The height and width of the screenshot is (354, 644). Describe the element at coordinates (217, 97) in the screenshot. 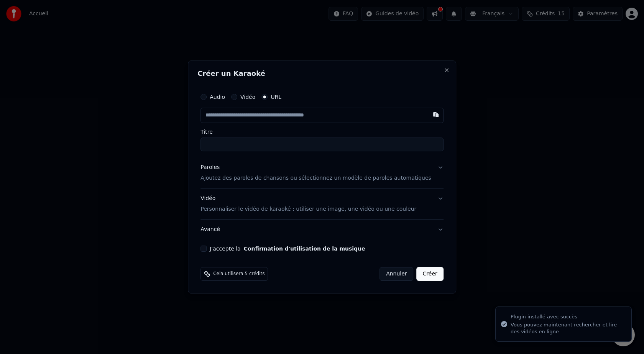

I see `label: Audio` at that location.